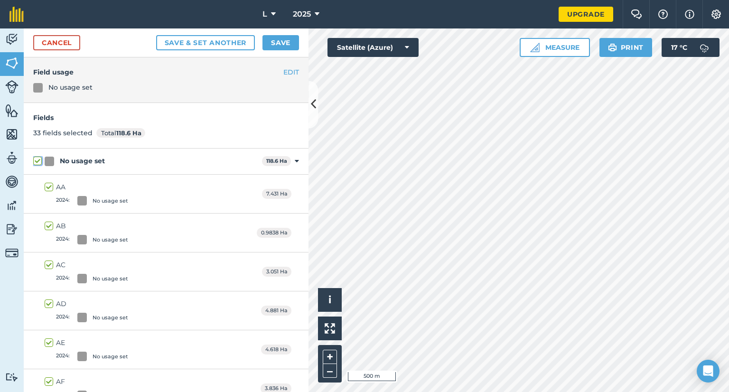 The height and width of the screenshot is (392, 729). Describe the element at coordinates (586, 14) in the screenshot. I see `a: Upgrade` at that location.